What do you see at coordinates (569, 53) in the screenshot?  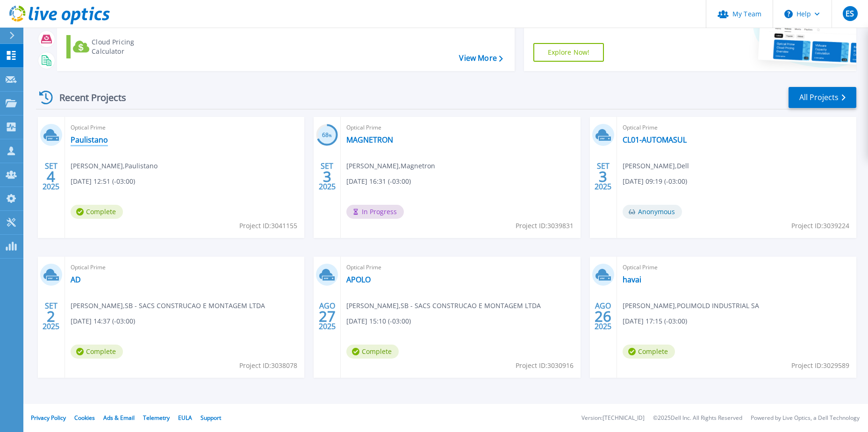 I see `a: Explore Now!` at bounding box center [569, 53].